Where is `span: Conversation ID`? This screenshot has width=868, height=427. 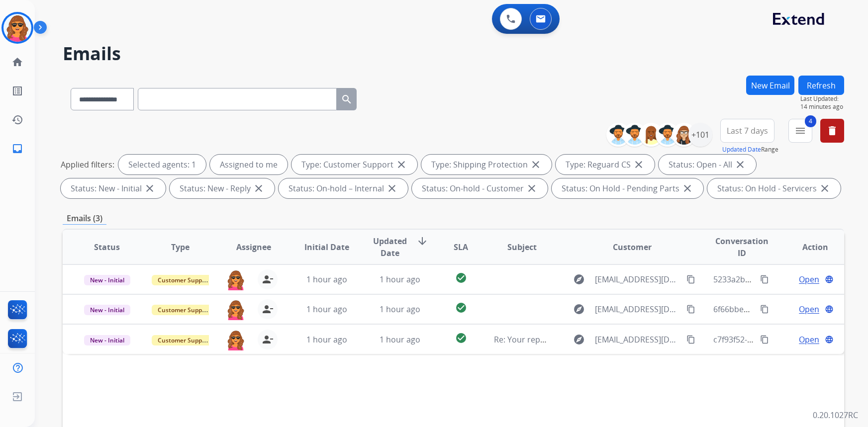
span: Conversation ID is located at coordinates (742, 247).